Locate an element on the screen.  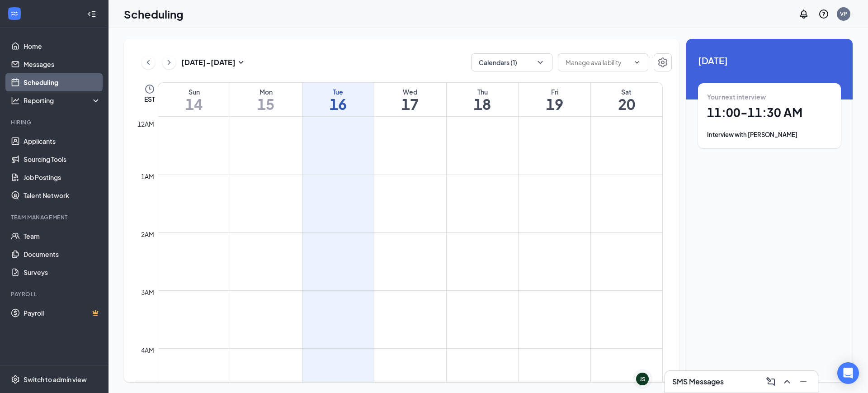
div: 1am is located at coordinates (147, 176).